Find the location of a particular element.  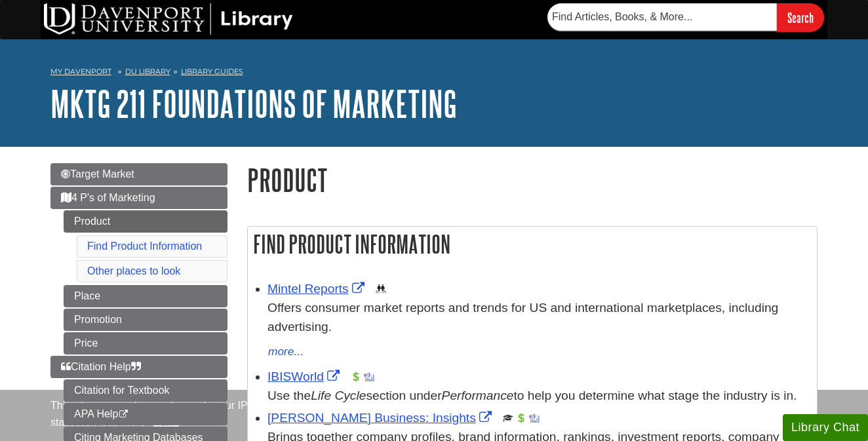

a: DU Library is located at coordinates (147, 71).